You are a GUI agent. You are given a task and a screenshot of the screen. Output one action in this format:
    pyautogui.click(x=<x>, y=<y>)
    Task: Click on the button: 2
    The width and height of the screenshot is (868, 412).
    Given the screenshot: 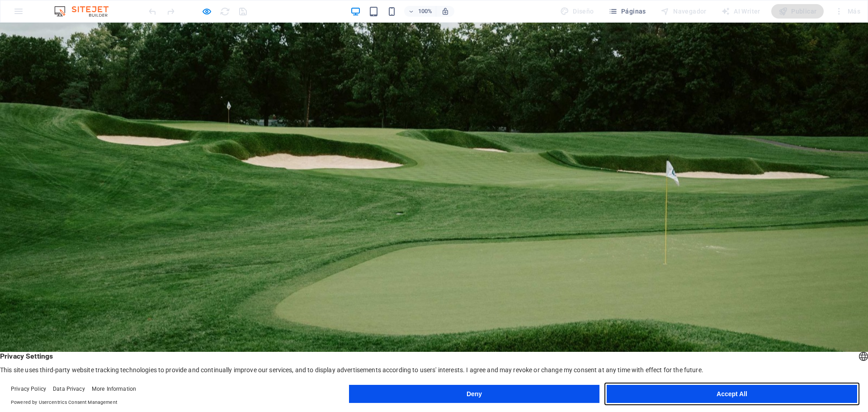 What is the action you would take?
    pyautogui.click(x=24, y=358)
    